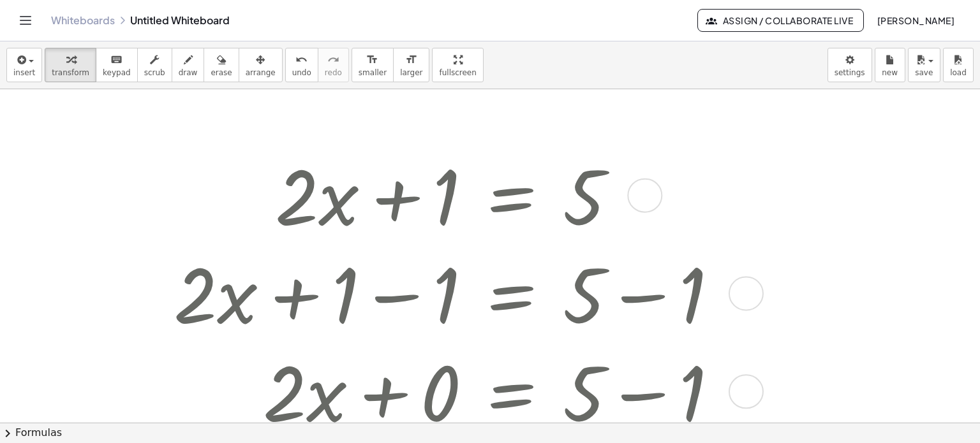 The width and height of the screenshot is (980, 443). Describe the element at coordinates (70, 72) in the screenshot. I see `span: transform` at that location.